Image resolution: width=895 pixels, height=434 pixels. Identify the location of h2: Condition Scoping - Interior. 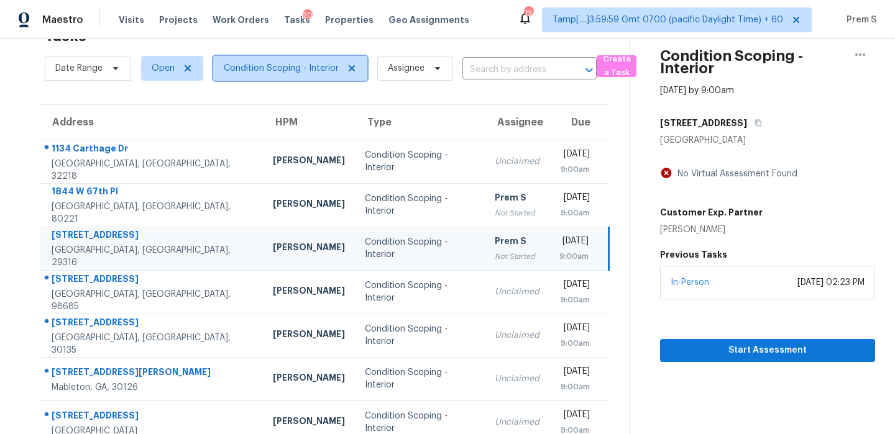
(753, 62).